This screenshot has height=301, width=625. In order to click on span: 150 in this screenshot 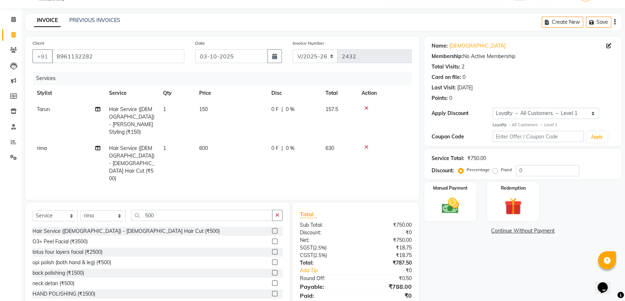, I will do `click(203, 109)`.